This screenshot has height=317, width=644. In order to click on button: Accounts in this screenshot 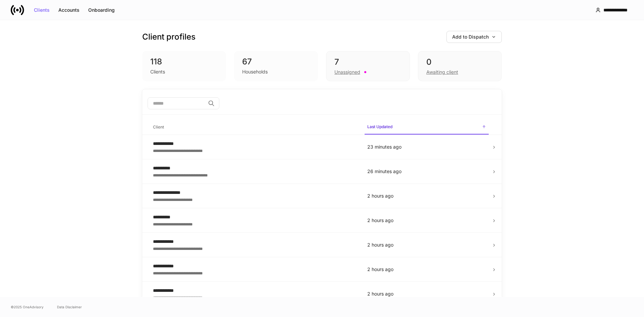, I will do `click(69, 10)`.